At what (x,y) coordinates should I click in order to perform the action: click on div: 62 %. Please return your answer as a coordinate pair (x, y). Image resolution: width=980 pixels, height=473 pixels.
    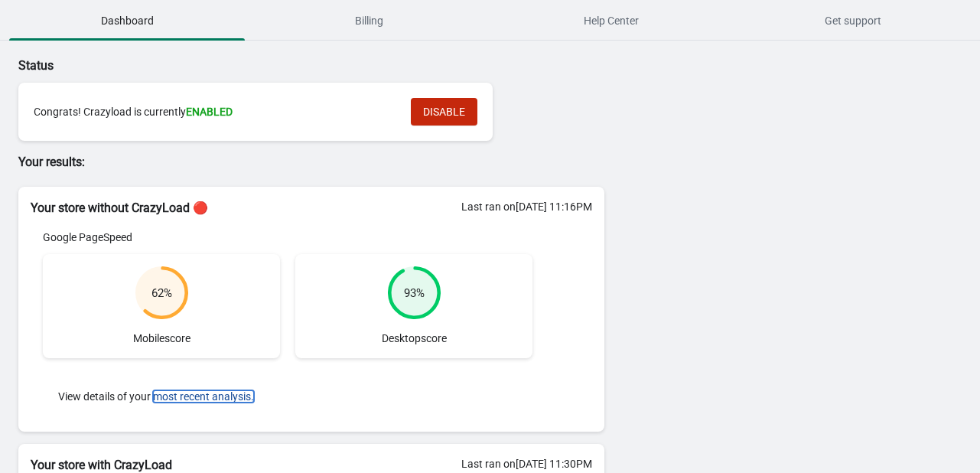
    Looking at the image, I should click on (162, 293).